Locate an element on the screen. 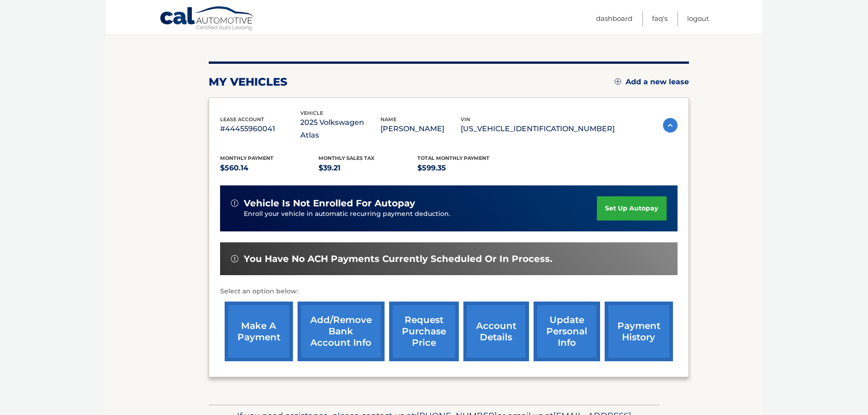 The height and width of the screenshot is (415, 868). span: Monthly Payment is located at coordinates (247, 158).